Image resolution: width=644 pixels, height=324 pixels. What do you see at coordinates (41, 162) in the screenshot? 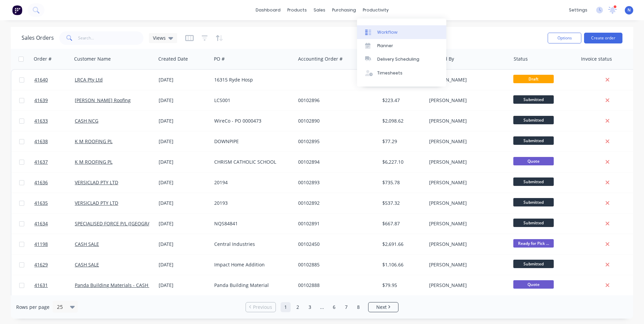
I see `span: 41637` at bounding box center [41, 162].